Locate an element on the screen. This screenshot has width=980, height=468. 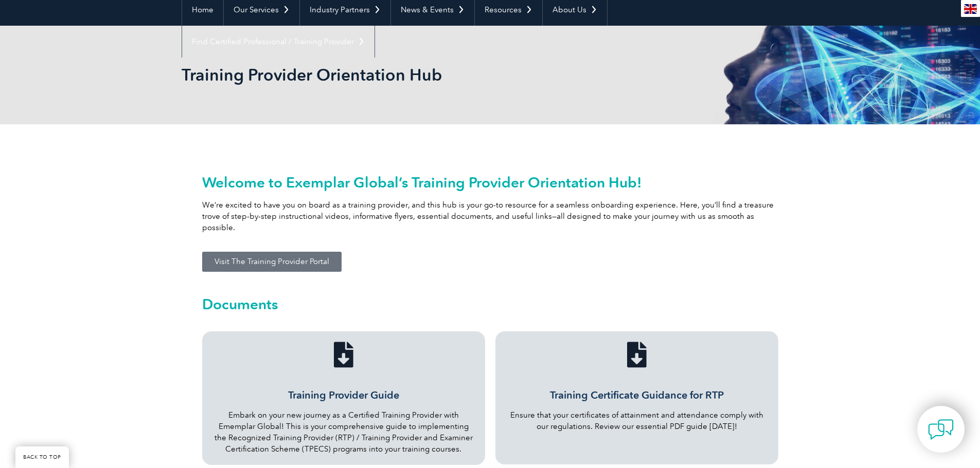
h2: Training Provider Orientation Hub is located at coordinates (398, 75).